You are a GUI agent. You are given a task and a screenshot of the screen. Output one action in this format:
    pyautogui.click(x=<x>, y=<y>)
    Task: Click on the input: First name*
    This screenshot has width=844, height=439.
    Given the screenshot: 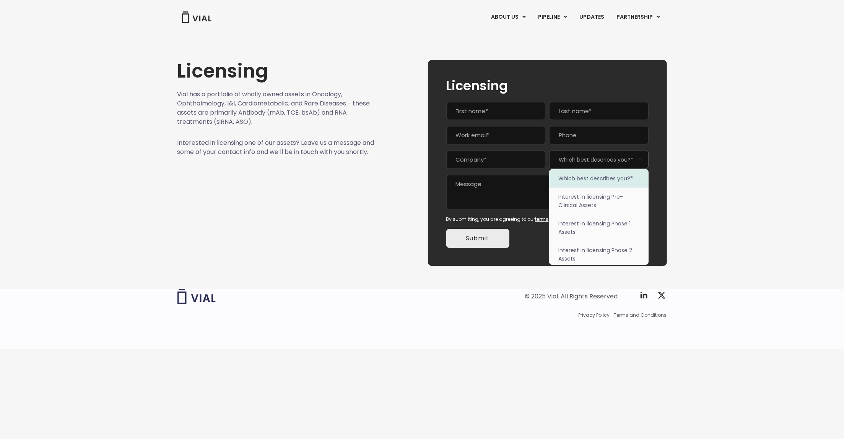 What is the action you would take?
    pyautogui.click(x=496, y=111)
    